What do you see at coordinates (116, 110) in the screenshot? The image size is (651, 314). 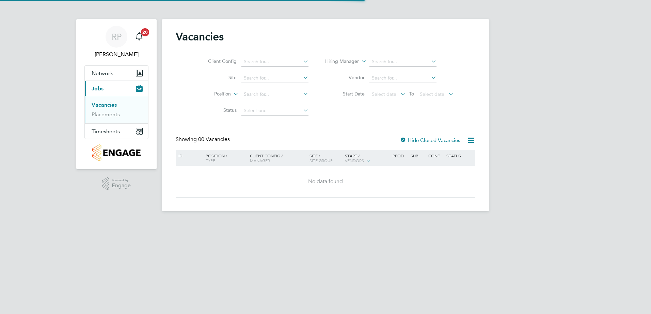 I see `div: Jobs` at bounding box center [116, 110].